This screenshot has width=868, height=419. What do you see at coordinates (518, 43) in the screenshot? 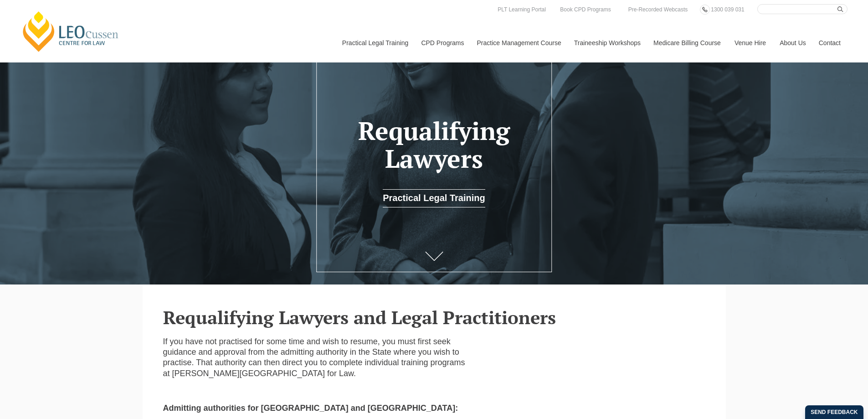
I see `a: Practice Management Course` at bounding box center [518, 43].